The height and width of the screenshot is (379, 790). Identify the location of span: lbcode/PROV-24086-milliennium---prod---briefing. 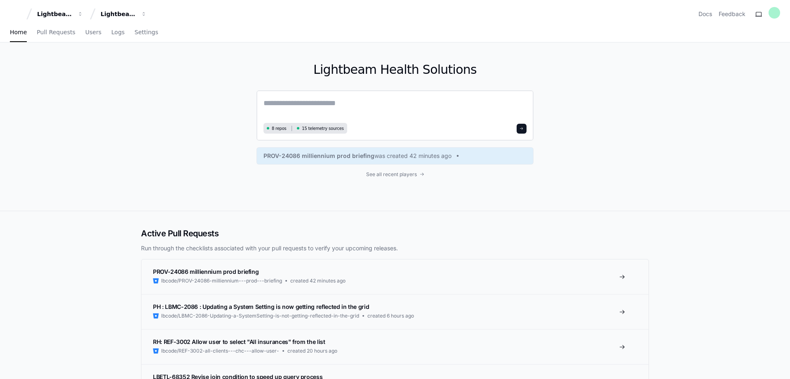
(222, 281).